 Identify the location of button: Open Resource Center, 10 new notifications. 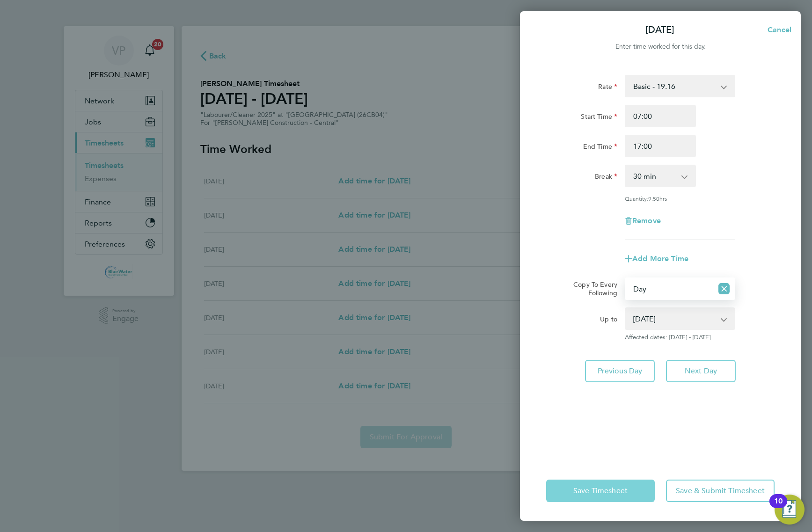
(789, 509).